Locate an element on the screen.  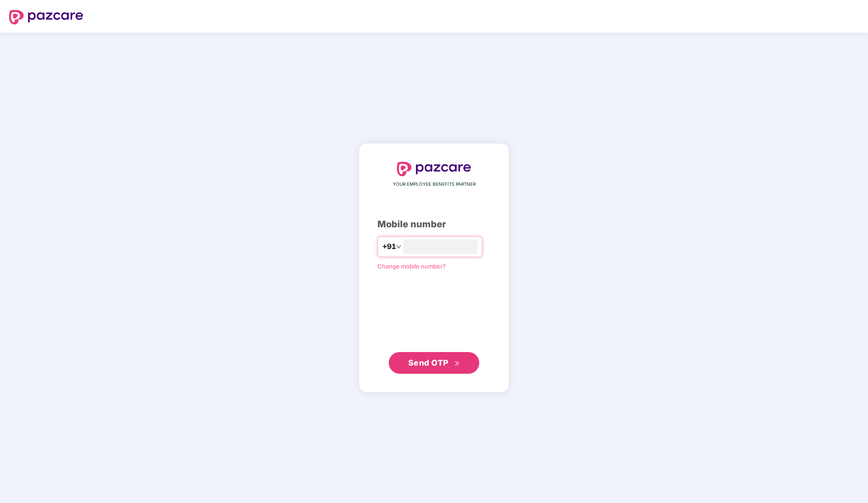
a: Change mobile number? is located at coordinates (411, 266).